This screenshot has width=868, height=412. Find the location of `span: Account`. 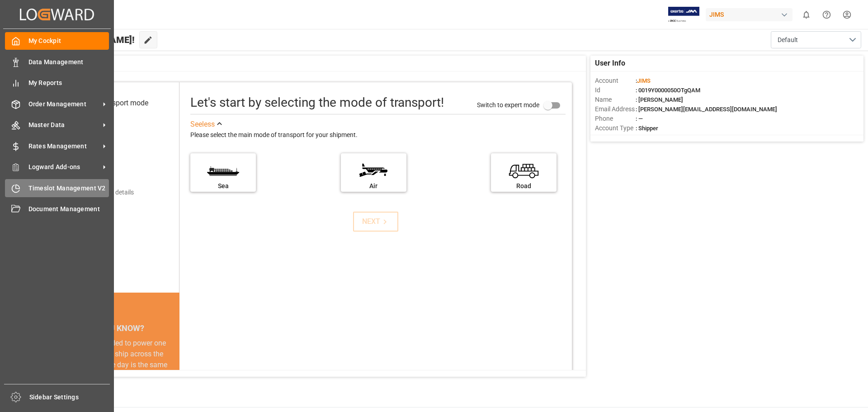

span: Account is located at coordinates (615, 80).